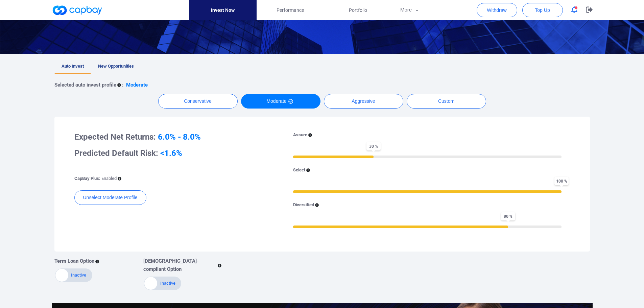  Describe the element at coordinates (446, 101) in the screenshot. I see `button: Custom` at that location.